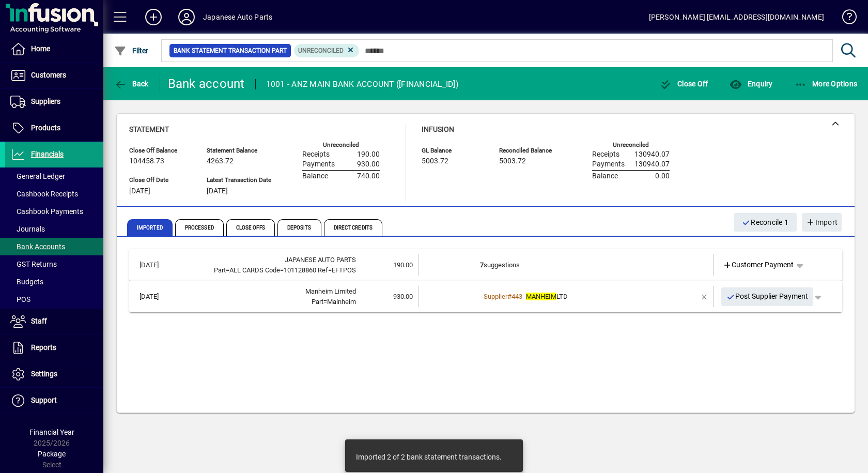  I want to click on app-page-header-button: Back, so click(132, 84).